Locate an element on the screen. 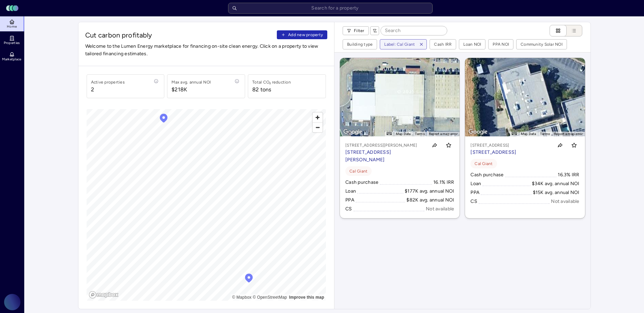 The image size is (644, 313). div: 82 tons is located at coordinates (261, 90).